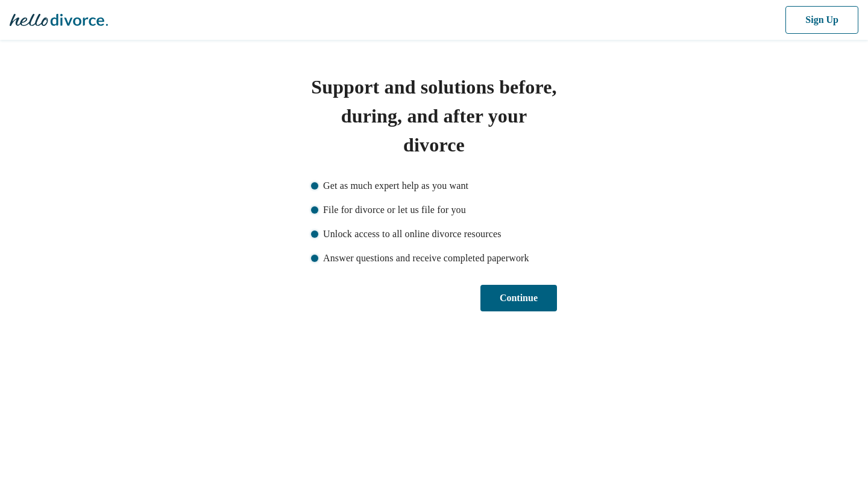  I want to click on li: Answer questions and receive completed paperwork, so click(434, 258).